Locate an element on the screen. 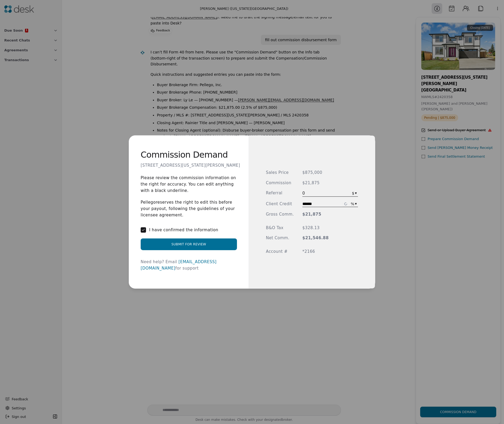  label: I have confirmed the information is located at coordinates (184, 230).